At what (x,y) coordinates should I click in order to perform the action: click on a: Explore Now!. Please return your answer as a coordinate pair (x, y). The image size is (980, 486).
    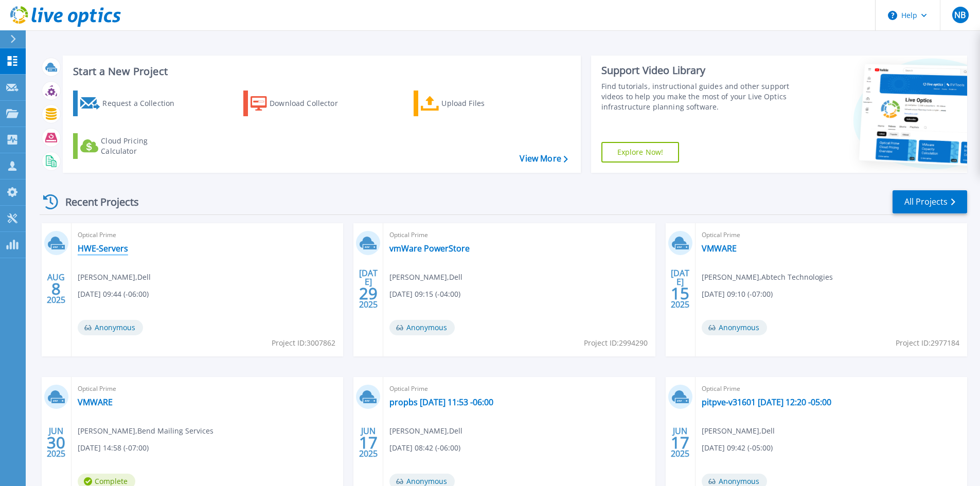
    Looking at the image, I should click on (640, 152).